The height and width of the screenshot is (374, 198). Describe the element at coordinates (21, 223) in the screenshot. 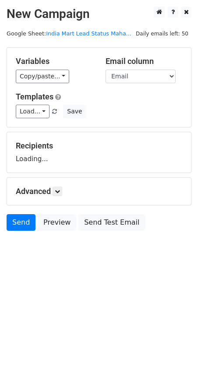

I see `a: Send` at that location.